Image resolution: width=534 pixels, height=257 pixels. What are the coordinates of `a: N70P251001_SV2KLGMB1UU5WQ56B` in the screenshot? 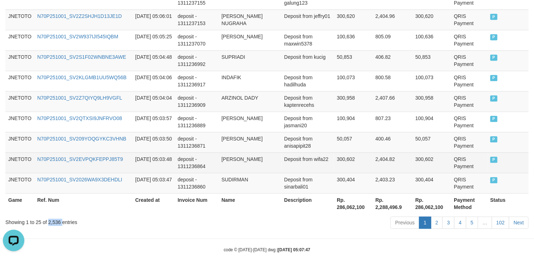 It's located at (82, 77).